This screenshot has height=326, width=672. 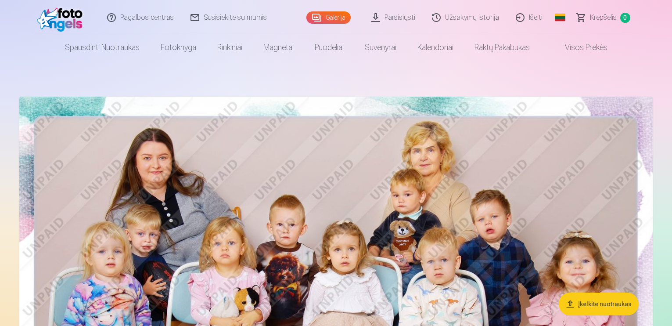 I want to click on a: Galerija, so click(x=328, y=18).